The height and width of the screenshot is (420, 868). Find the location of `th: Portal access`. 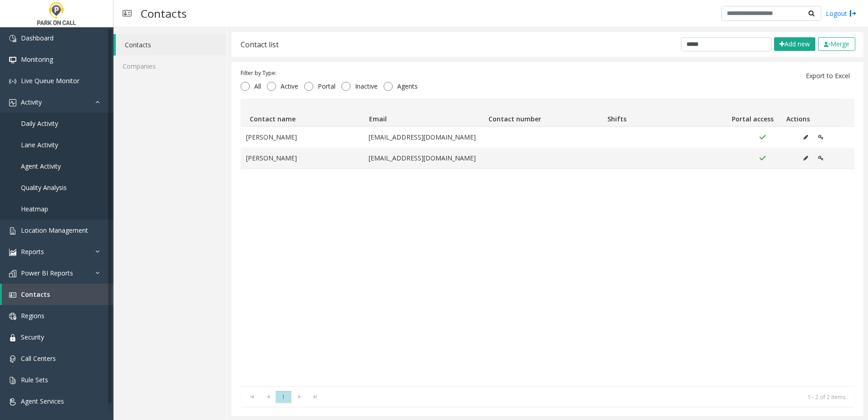

th: Portal access is located at coordinates (752, 113).